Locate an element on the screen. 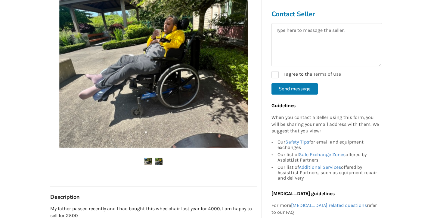 This screenshot has width=437, height=218. div: Our list of offered by AssistList Partners, such as equipment repair and delivery is located at coordinates (328, 173).